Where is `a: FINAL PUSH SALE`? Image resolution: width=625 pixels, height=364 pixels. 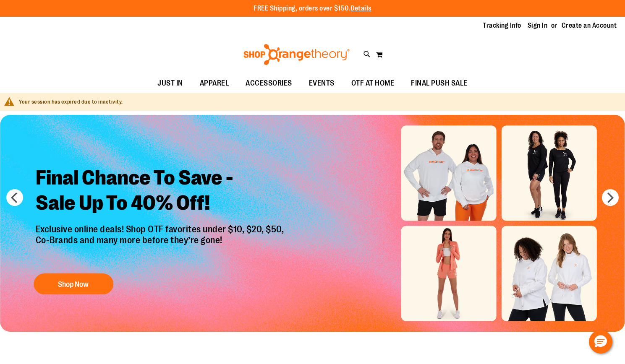
a: FINAL PUSH SALE is located at coordinates (439, 83).